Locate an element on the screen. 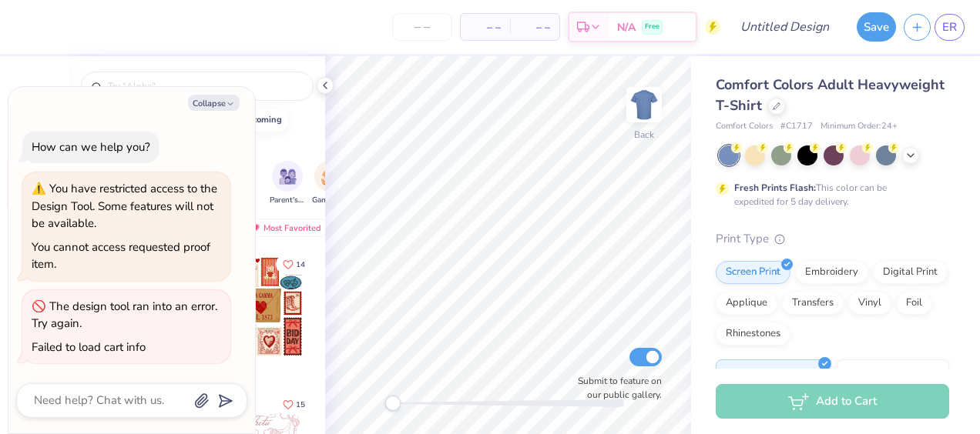  div: Digital Print is located at coordinates (910, 273).